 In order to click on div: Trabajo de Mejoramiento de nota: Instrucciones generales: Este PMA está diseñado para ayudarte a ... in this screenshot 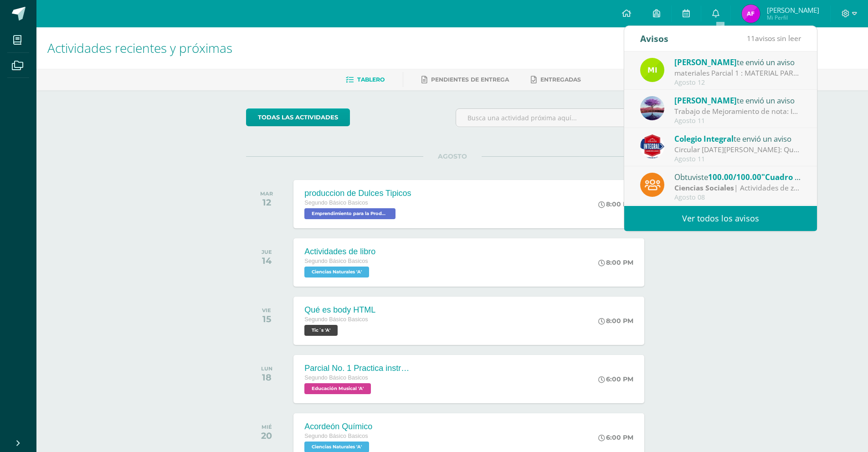, I will do `click(737, 111)`.